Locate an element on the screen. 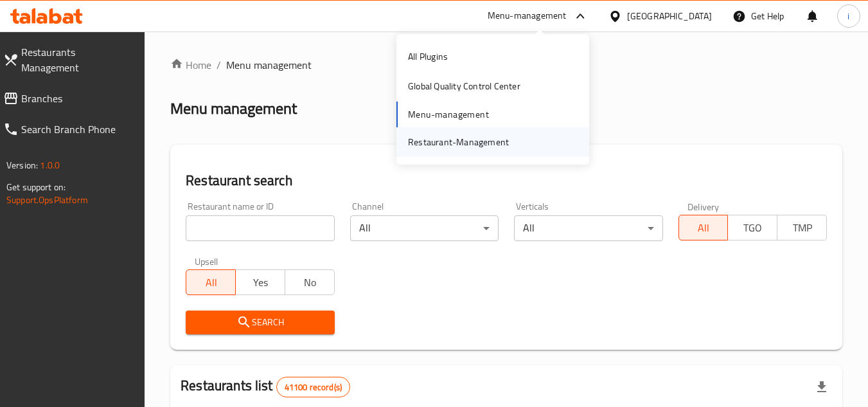  button: Yes is located at coordinates (261, 282).